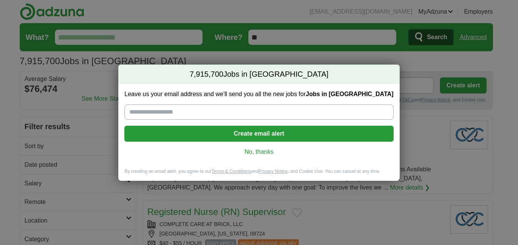  Describe the element at coordinates (259, 152) in the screenshot. I see `a: No, thanks` at that location.